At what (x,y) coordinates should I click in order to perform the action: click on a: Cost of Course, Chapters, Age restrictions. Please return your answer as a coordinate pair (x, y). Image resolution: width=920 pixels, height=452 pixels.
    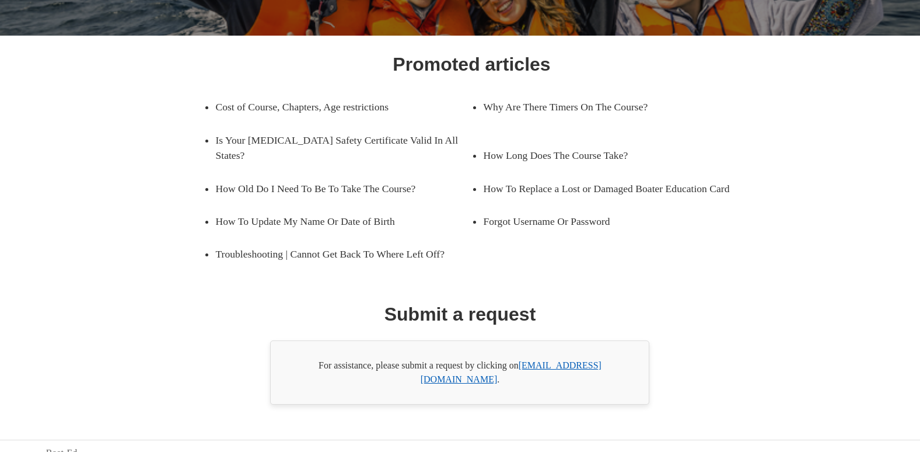
    Looking at the image, I should click on (334, 107).